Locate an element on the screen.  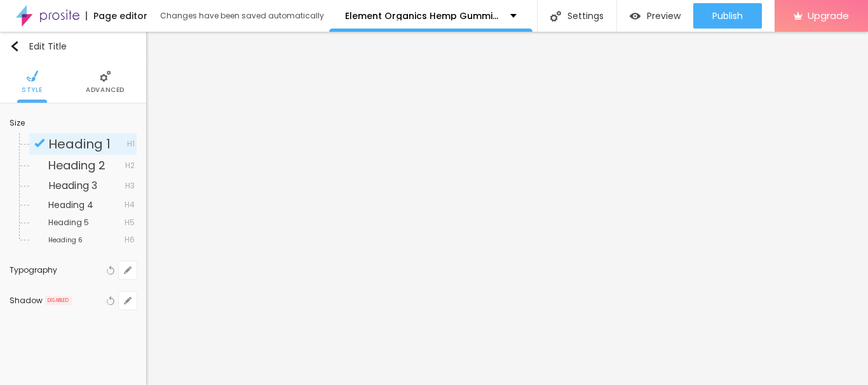
span: Advanced is located at coordinates (105, 90).